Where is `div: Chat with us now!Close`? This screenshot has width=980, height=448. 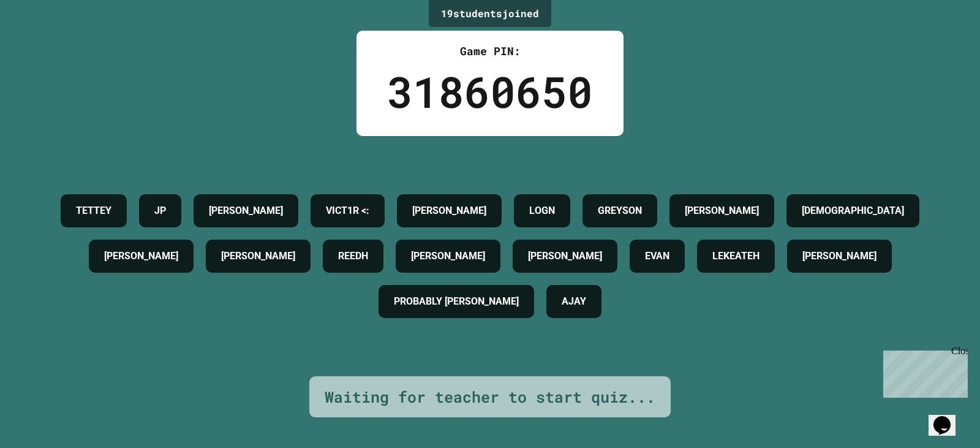
div: Chat with us now!Close is located at coordinates (45, 41).